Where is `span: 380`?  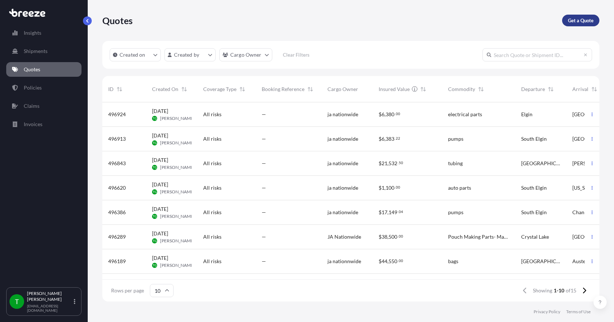 span: 380 is located at coordinates (390, 114).